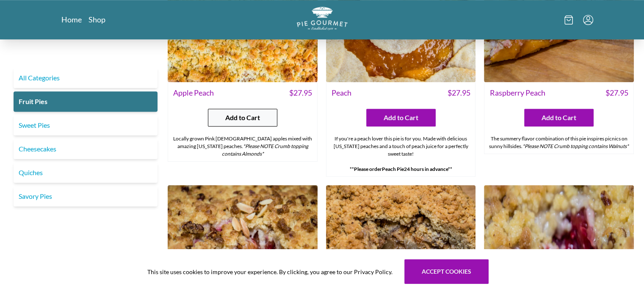 The width and height of the screenshot is (644, 294). What do you see at coordinates (588, 20) in the screenshot?
I see `button: Menu` at bounding box center [588, 20].